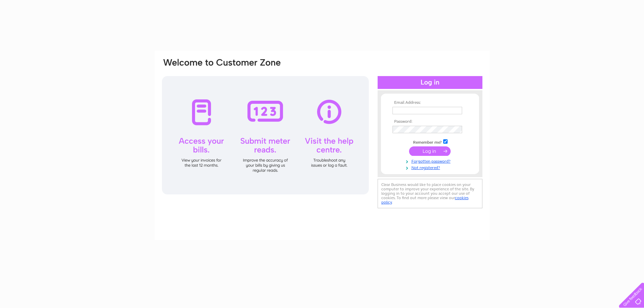 The width and height of the screenshot is (644, 308). Describe the element at coordinates (430, 193) in the screenshot. I see `div: Clear Business would like to place cookies on your computer to improve your experience of the sit...` at that location.